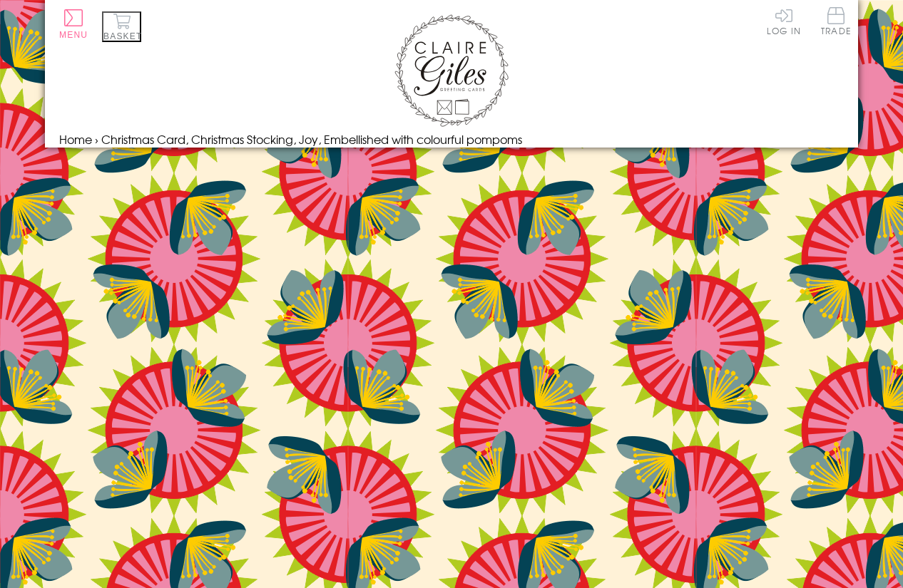 This screenshot has width=903, height=588. Describe the element at coordinates (311, 139) in the screenshot. I see `span: Christmas Card, Christmas Stocking, Joy, Embellished with colourful pompoms` at that location.